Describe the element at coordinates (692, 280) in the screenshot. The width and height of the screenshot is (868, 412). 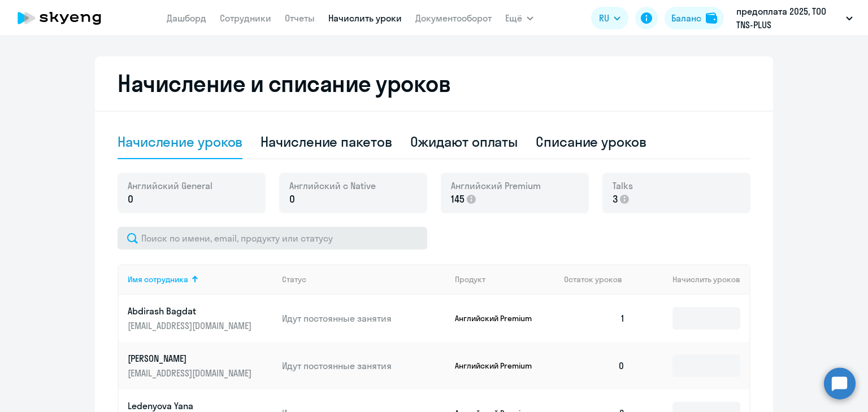
I see `th: Начислить уроков` at that location.